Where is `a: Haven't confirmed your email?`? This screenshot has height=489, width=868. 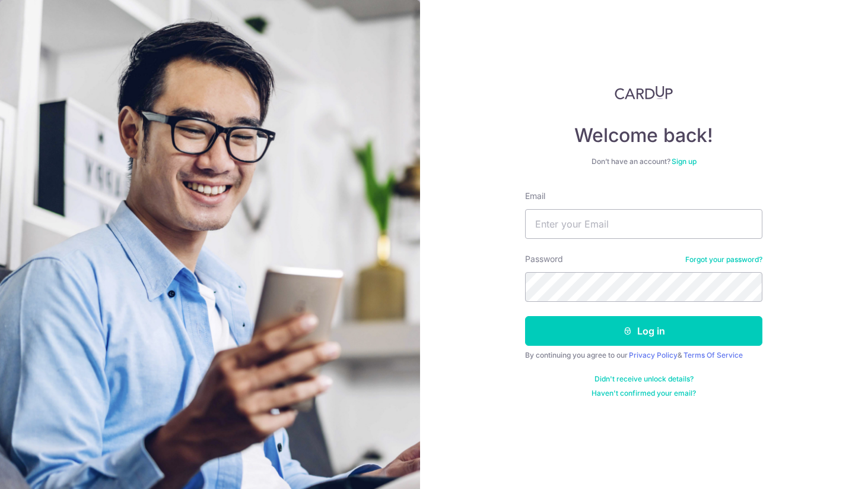
a: Haven't confirmed your email? is located at coordinates (644, 393).